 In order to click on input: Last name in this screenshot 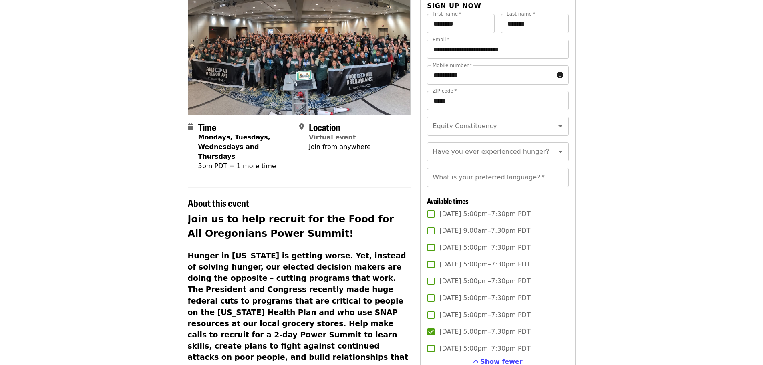, I will do `click(535, 24)`.